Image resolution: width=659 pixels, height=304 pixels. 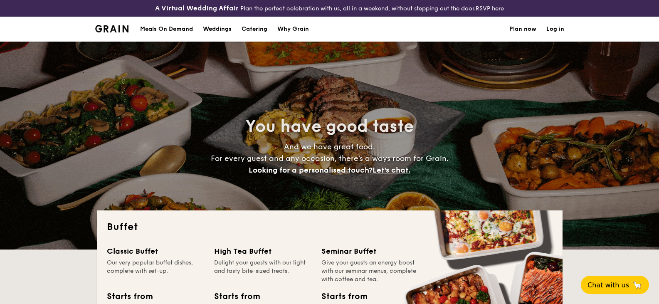 I want to click on div: Meals On Demand, so click(x=166, y=29).